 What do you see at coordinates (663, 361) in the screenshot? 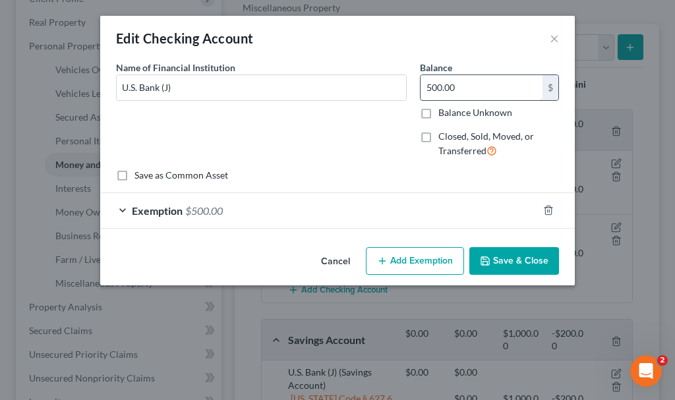
I see `span: 2` at bounding box center [663, 361].